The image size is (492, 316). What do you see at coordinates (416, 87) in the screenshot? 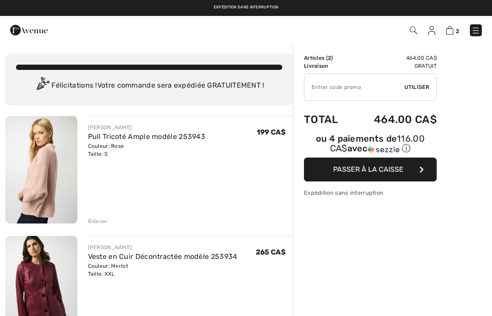
I see `span: Utiliser` at bounding box center [416, 87].